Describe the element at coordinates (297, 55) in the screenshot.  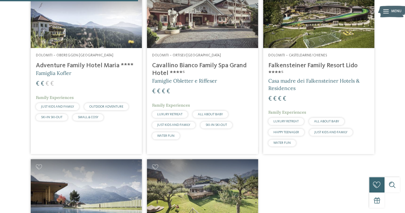
I see `span: Dolomiti – Casteldarne/Chienes` at that location.